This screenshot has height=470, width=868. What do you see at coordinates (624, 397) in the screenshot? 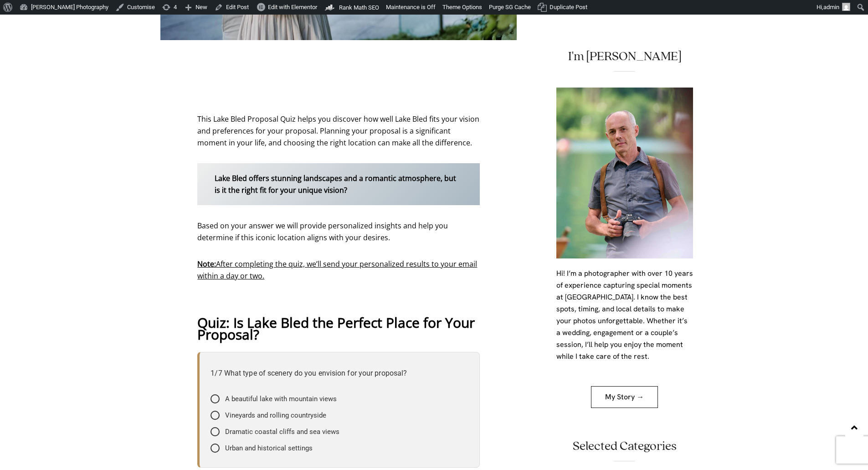
I see `a: My Story →` at bounding box center [624, 397].